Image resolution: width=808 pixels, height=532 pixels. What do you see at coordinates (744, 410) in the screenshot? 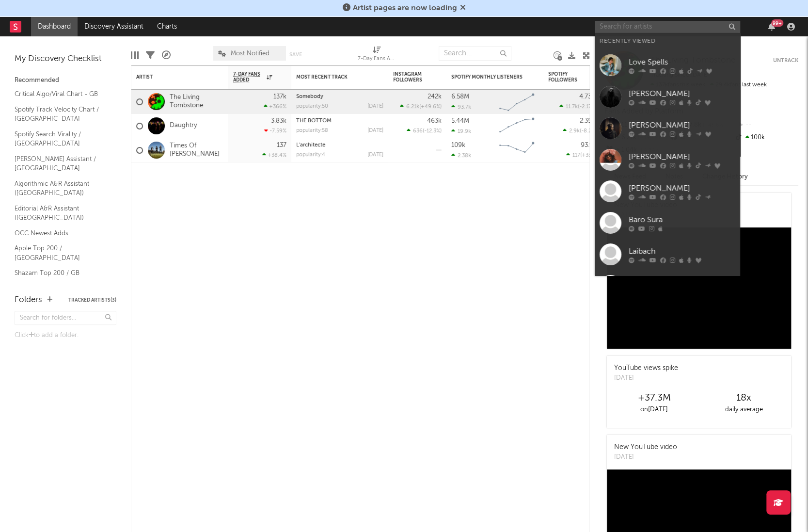
I see `div: daily average` at bounding box center [744, 410].